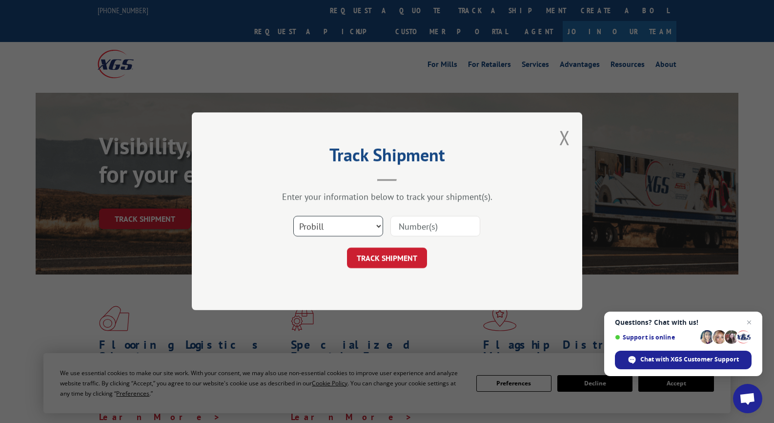  What do you see at coordinates (690, 359) in the screenshot?
I see `span: Chat with XGS Customer Support` at bounding box center [690, 359].